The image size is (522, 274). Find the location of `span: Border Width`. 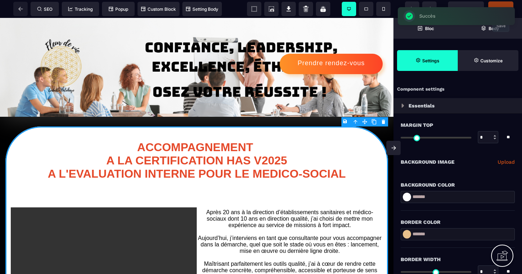

span: Border Width is located at coordinates (420, 260).